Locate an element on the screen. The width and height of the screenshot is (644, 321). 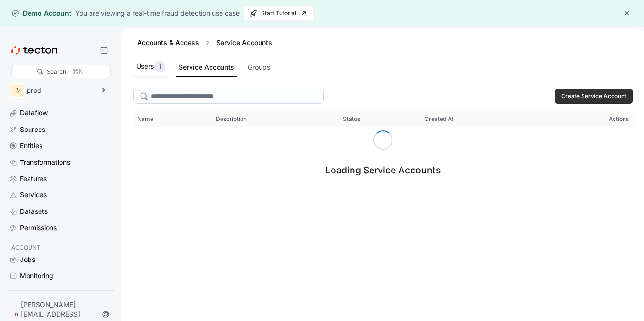
p: 1 is located at coordinates (160, 66).